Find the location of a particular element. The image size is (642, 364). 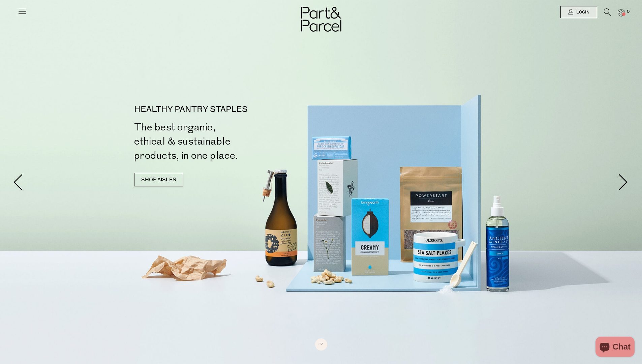

a: SHOP AISLES is located at coordinates (159, 179).